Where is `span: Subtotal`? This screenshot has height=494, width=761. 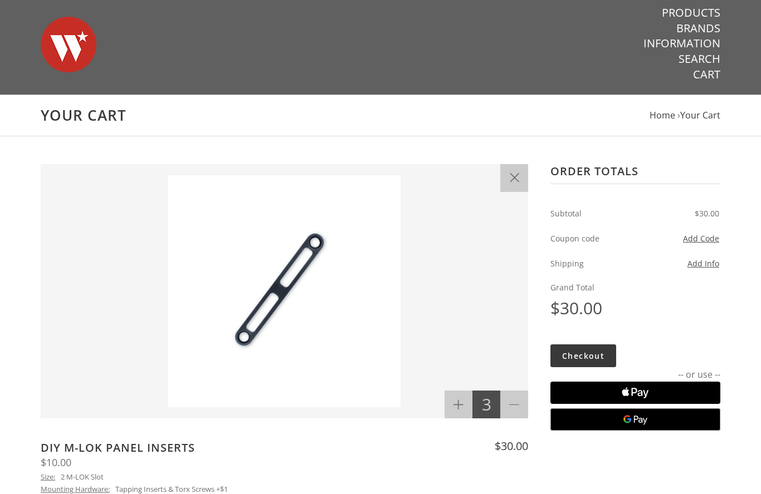
span: Subtotal is located at coordinates (591, 214).